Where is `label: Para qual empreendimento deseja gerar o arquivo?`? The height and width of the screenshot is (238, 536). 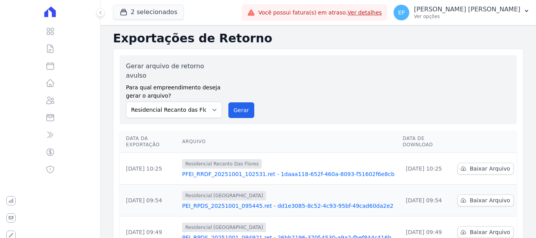 label: Para qual empreendimento deseja gerar o arquivo? is located at coordinates (174, 90).